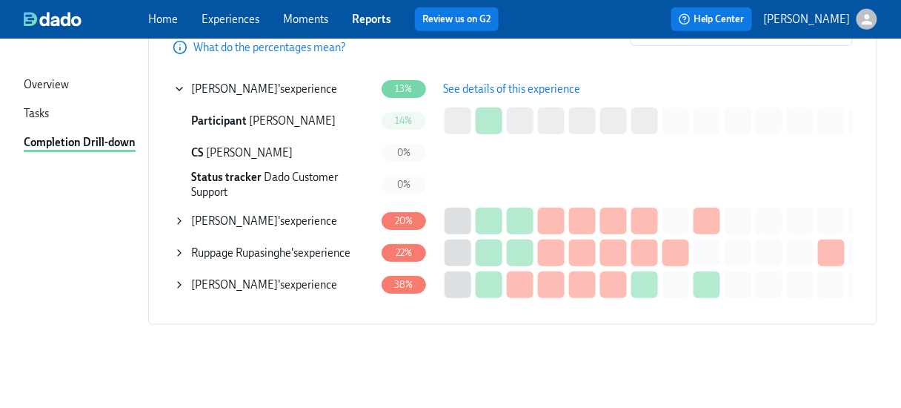 The image size is (901, 408). What do you see at coordinates (511, 89) in the screenshot?
I see `button: See details of this experience` at bounding box center [511, 89].